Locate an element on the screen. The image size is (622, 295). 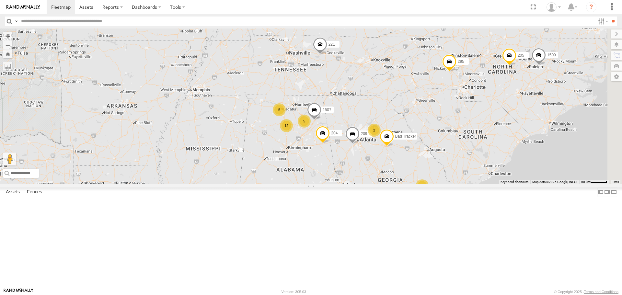
label: Dock Summary Table to the Right is located at coordinates (607, 192).